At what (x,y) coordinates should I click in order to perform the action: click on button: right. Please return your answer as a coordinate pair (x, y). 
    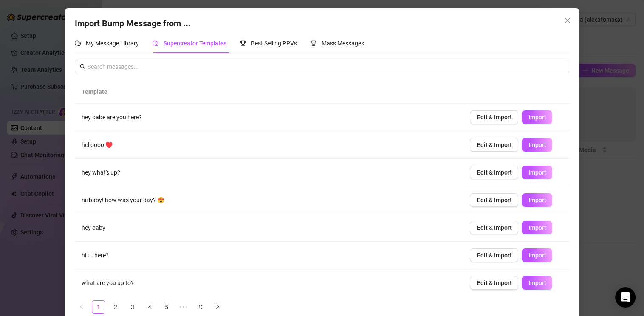
    Looking at the image, I should click on (218, 307).